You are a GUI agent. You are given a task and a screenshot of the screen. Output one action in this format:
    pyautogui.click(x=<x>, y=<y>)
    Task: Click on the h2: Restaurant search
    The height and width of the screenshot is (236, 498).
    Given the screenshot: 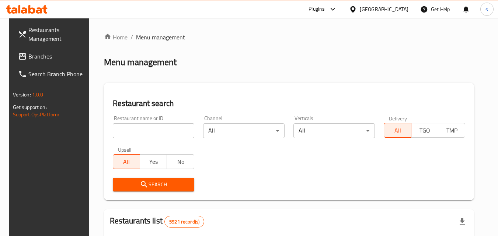 What is the action you would take?
    pyautogui.click(x=289, y=104)
    